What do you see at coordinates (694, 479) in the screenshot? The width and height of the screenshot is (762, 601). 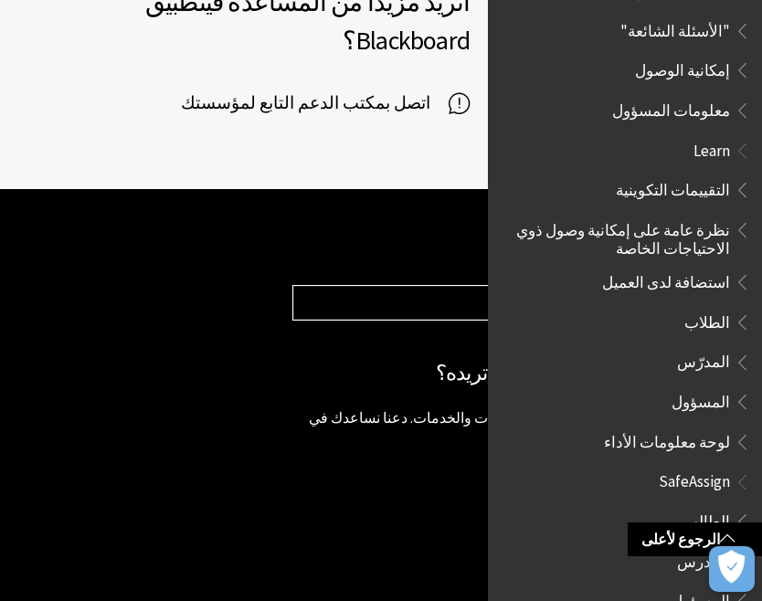 I see `span: SafeAssign` at bounding box center [694, 479].